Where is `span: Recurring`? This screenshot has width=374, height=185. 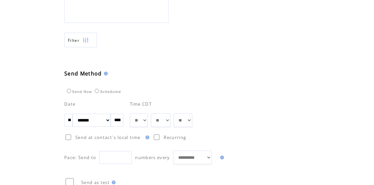 span: Recurring is located at coordinates (175, 138).